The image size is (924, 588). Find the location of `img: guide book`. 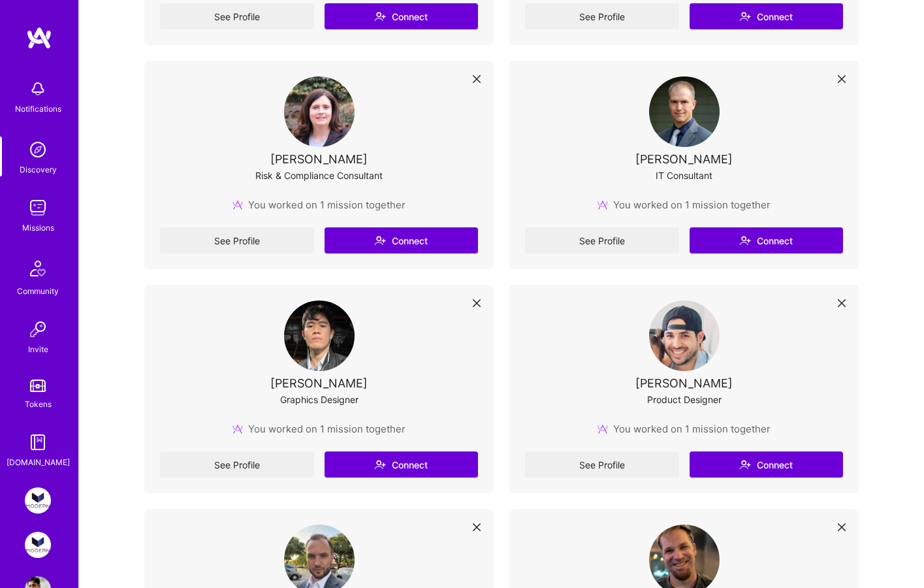

img: guide book is located at coordinates (38, 442).